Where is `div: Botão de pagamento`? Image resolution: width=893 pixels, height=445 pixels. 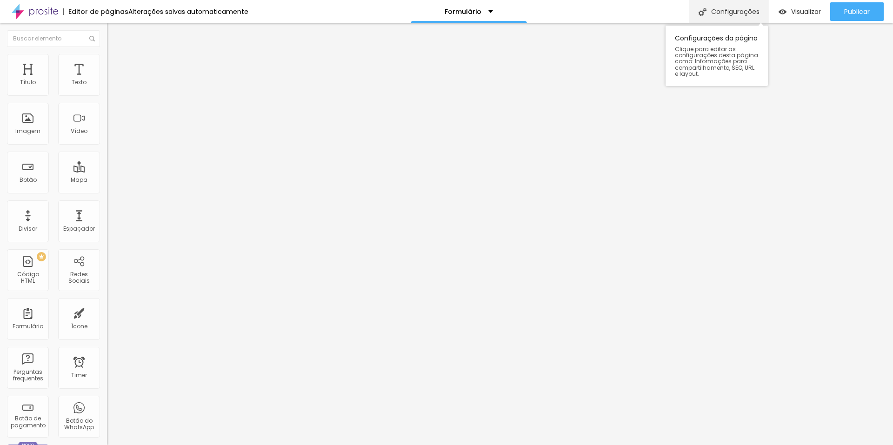
div: Botão de pagamento is located at coordinates (27, 422).